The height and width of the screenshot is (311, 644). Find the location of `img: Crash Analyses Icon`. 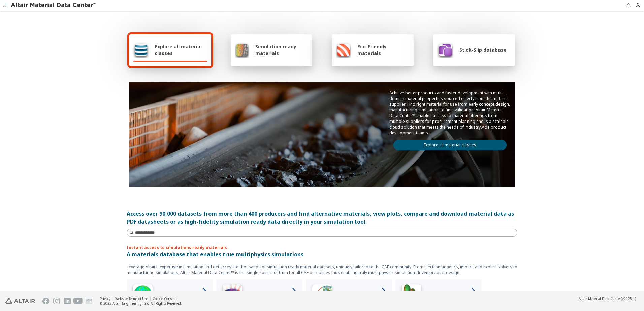

img: Crash Analyses Icon is located at coordinates (412, 296).